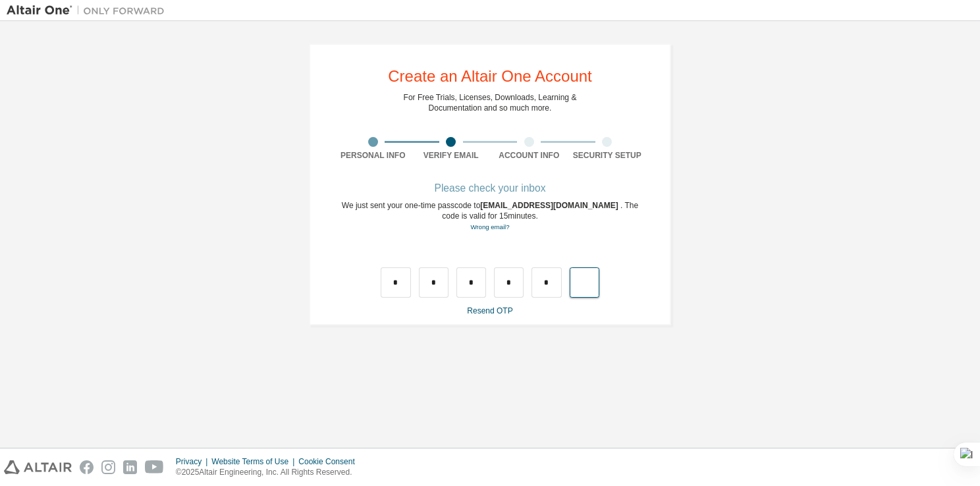 This screenshot has height=486, width=980. What do you see at coordinates (451, 155) in the screenshot?
I see `div: Verify Email` at bounding box center [451, 155].